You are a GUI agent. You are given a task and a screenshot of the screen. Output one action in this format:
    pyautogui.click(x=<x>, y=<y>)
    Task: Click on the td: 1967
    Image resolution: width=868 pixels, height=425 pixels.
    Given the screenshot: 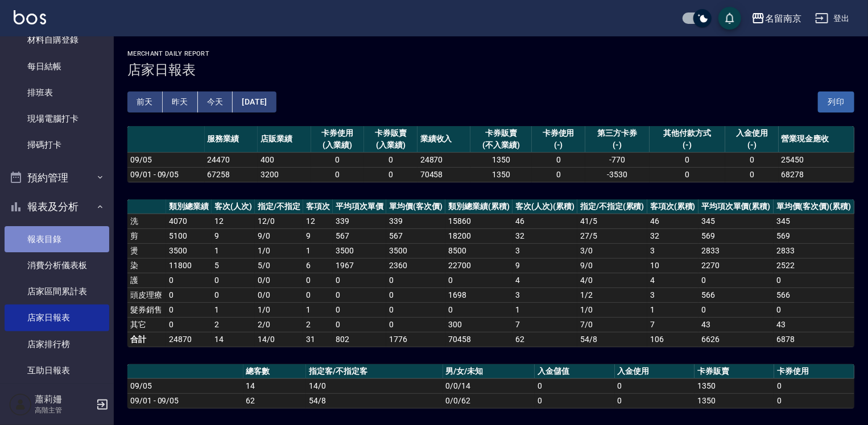 What is the action you would take?
    pyautogui.click(x=360, y=266)
    